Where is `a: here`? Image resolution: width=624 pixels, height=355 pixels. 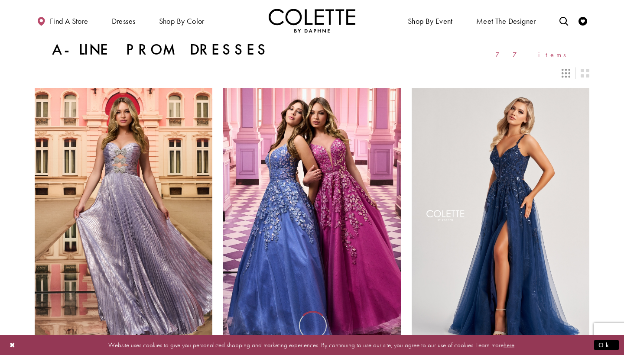 a: here is located at coordinates (509, 345).